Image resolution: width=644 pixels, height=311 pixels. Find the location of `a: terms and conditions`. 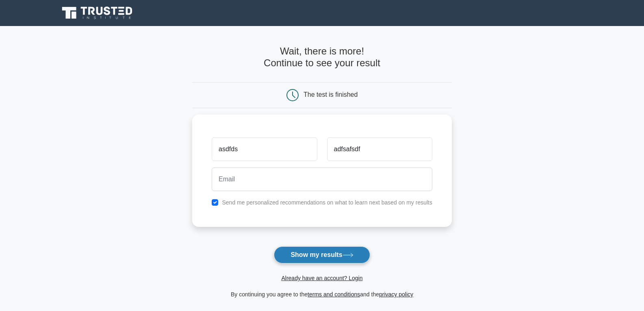

a: terms and conditions is located at coordinates (333, 295).